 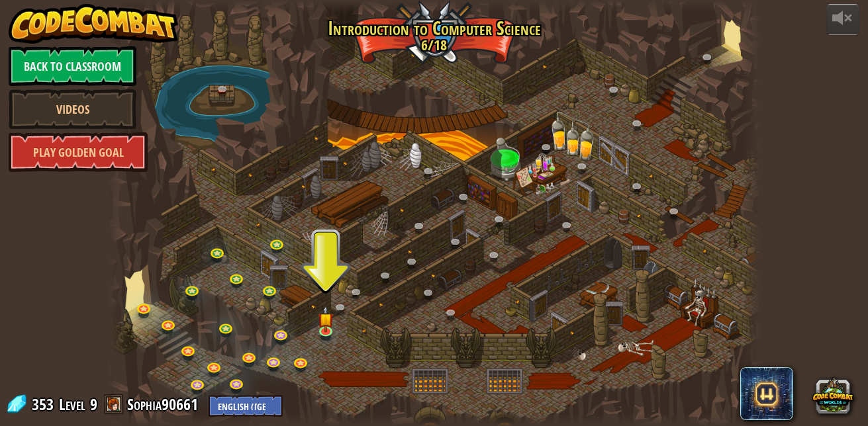 I want to click on img: level-banner-started.png, so click(x=326, y=319).